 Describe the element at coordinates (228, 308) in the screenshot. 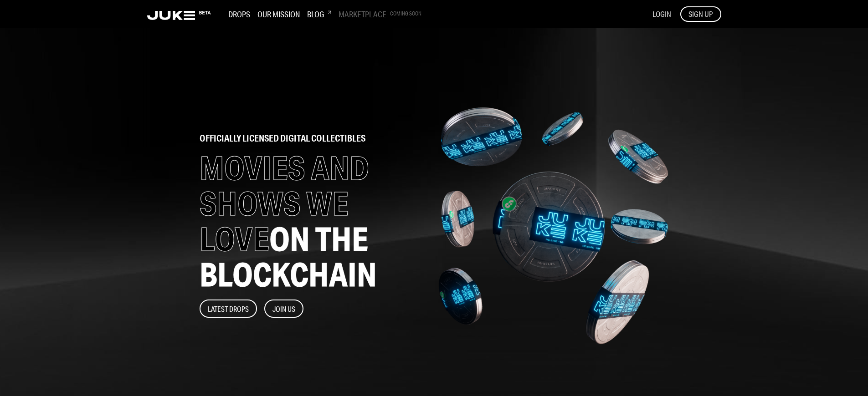

I see `button: Latest Drops` at that location.